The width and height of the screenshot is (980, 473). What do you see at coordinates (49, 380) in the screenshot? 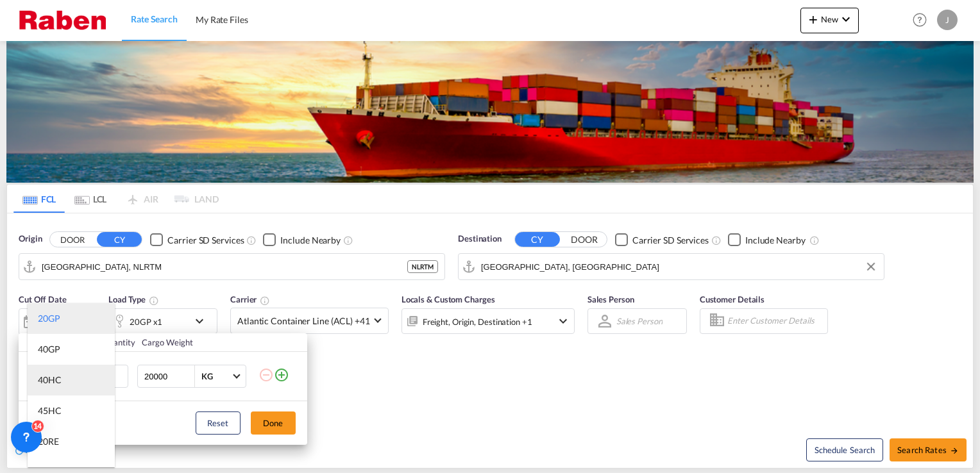
I see `div: 40HC` at bounding box center [49, 380].